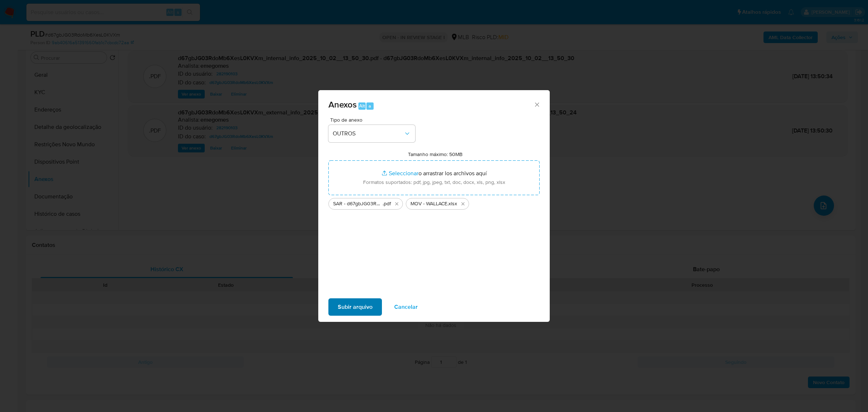 This screenshot has width=868, height=412. I want to click on span: Cancelar, so click(406, 307).